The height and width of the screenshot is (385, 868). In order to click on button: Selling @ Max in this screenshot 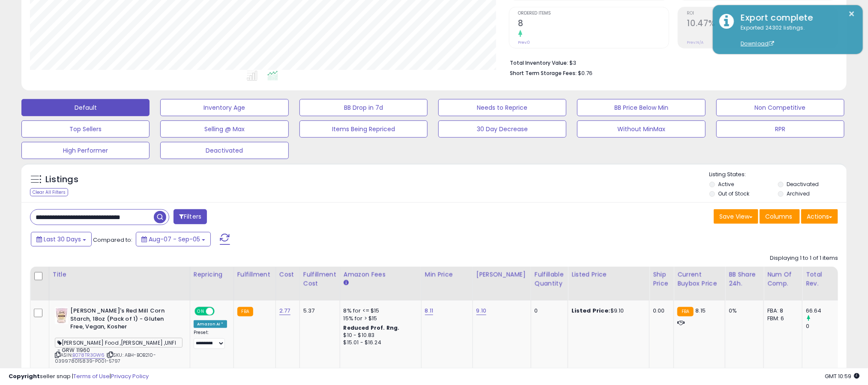, I will do `click(224, 129)`.